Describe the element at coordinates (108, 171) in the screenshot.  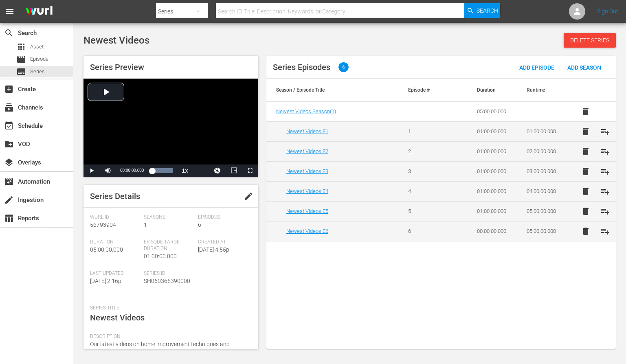
I see `button: Mute` at that location.